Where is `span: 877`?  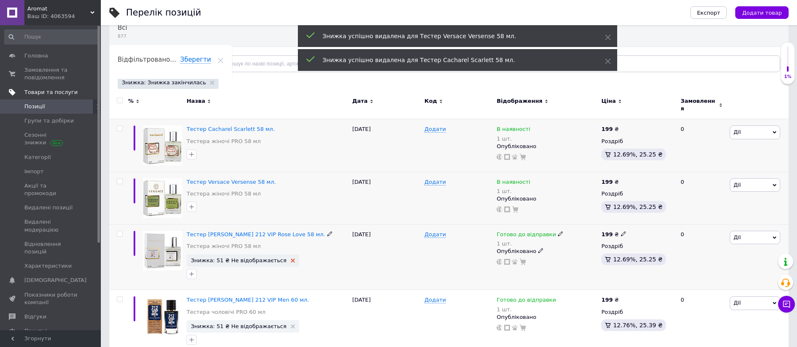 span: 877 is located at coordinates (122, 36).